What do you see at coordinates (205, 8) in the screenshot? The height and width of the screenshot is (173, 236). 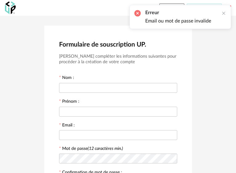 I see `button: Je me connecte` at bounding box center [205, 8].